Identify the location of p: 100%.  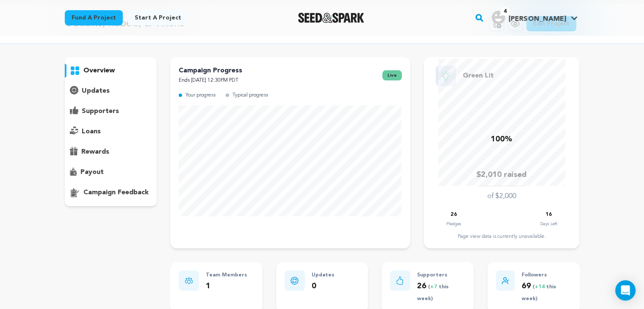
(501, 139).